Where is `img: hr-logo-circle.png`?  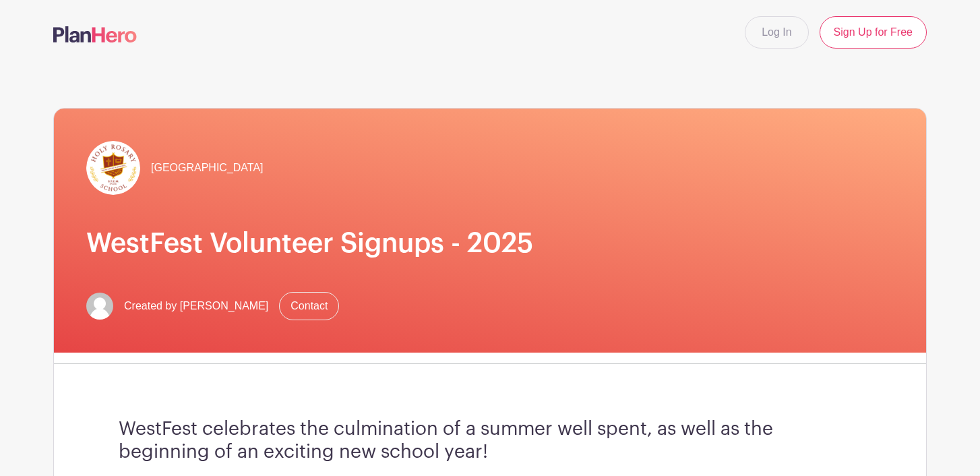
img: hr-logo-circle.png is located at coordinates (113, 168).